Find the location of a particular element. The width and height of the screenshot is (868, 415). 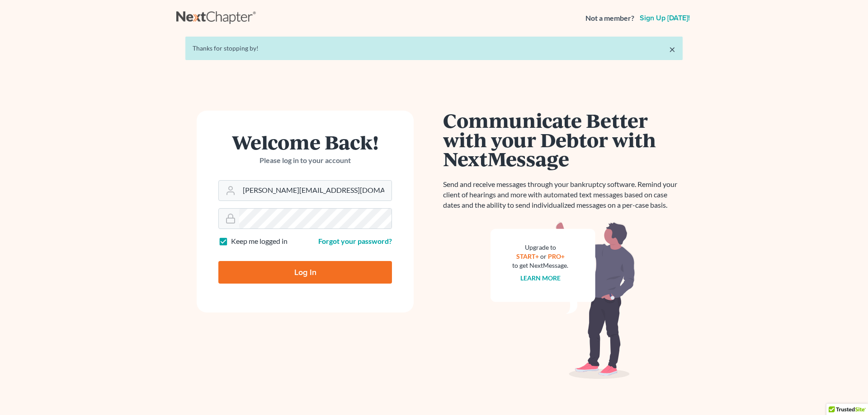

h1: Welcome Back! is located at coordinates (305, 141).